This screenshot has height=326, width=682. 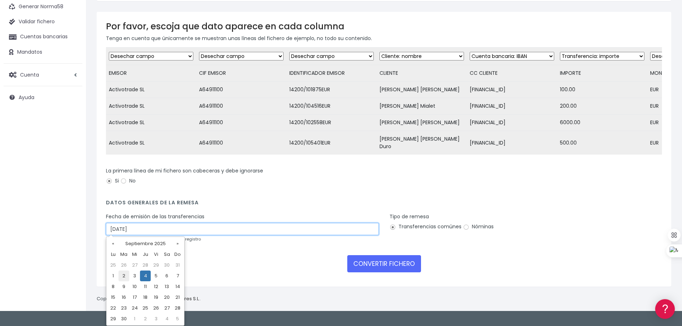 I want to click on td: IDENTIFICADOR EMISOR, so click(x=331, y=73).